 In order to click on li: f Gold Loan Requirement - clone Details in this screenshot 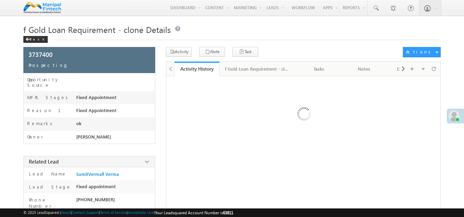, I will do `click(258, 69)`.